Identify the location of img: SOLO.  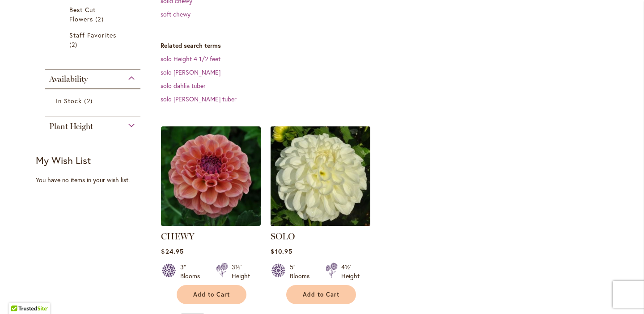
(320, 176).